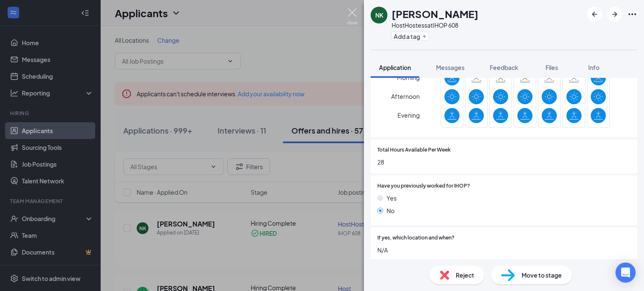  I want to click on span: Messages, so click(450, 67).